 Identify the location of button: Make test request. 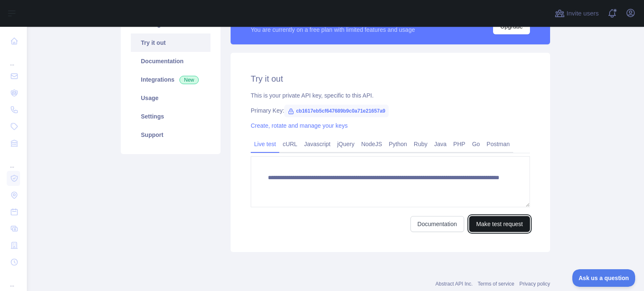
(499, 224).